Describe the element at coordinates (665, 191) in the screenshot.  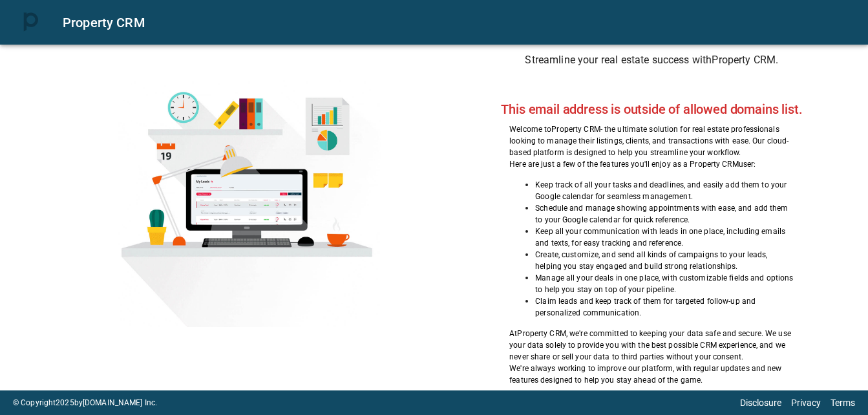
I see `p: Keep track of all your tasks and deadlines, and easily add them to your Google calendar for seaml...` at that location.